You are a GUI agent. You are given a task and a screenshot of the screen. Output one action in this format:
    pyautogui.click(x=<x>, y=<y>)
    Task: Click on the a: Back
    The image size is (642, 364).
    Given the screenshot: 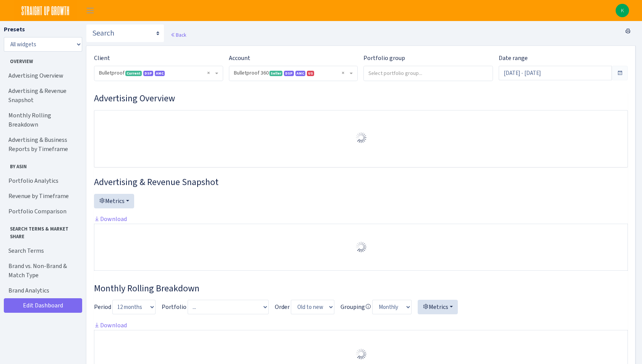 What is the action you would take?
    pyautogui.click(x=178, y=35)
    